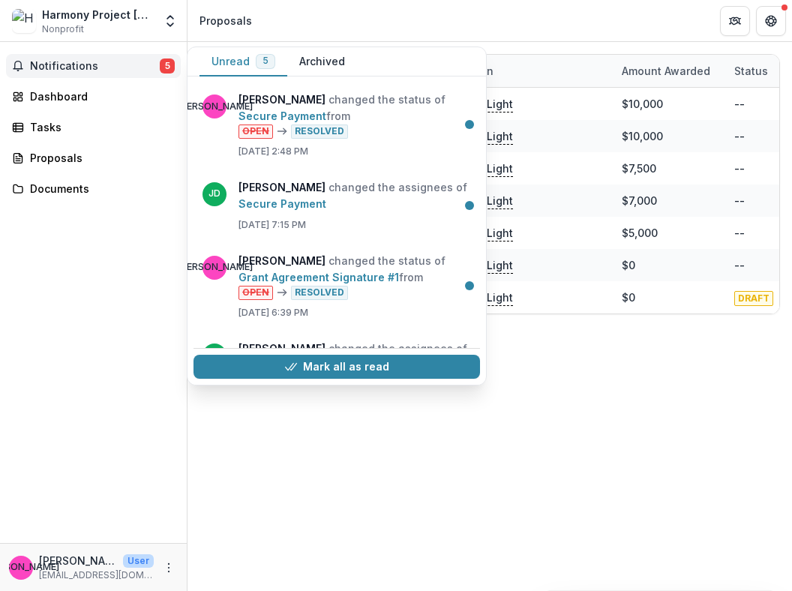 Image resolution: width=792 pixels, height=591 pixels. Describe the element at coordinates (319, 277) in the screenshot. I see `a: Grant Agreement Signature #1` at that location.